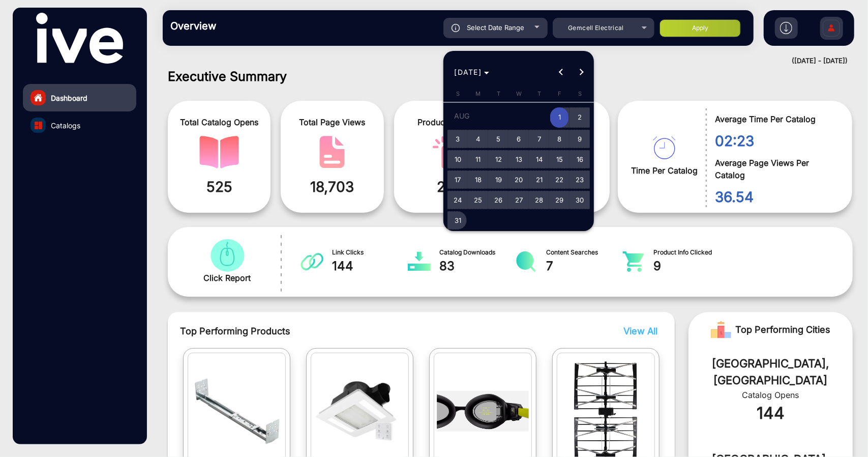  Describe the element at coordinates (559, 180) in the screenshot. I see `span: 22` at that location.